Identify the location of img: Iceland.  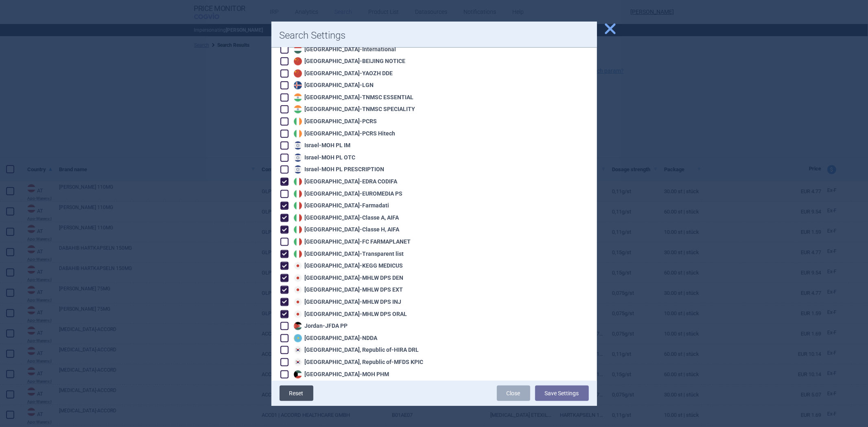
(298, 86).